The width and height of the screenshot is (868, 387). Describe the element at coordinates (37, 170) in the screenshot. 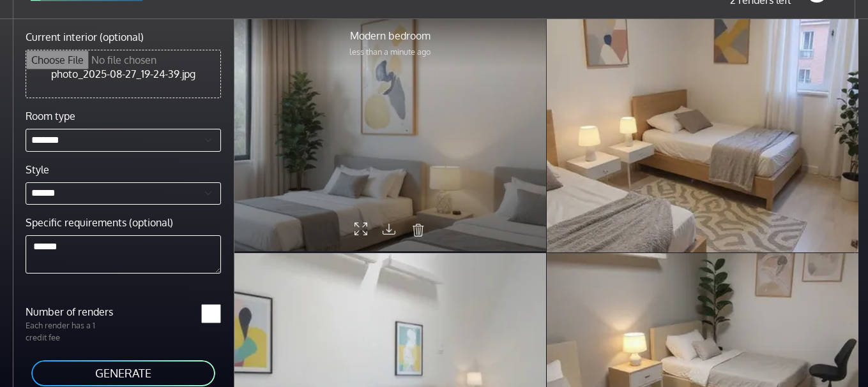

I see `label: Style` at that location.